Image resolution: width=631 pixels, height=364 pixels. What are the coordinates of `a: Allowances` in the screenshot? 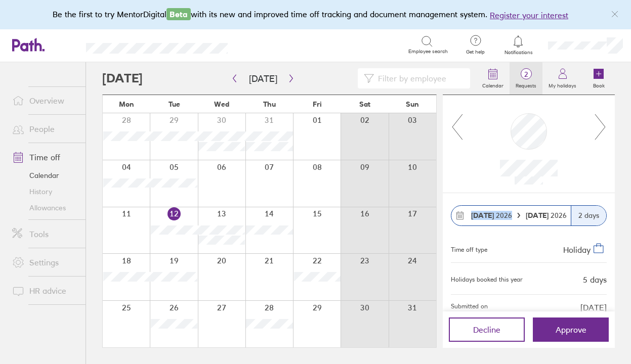 It's located at (45, 208).